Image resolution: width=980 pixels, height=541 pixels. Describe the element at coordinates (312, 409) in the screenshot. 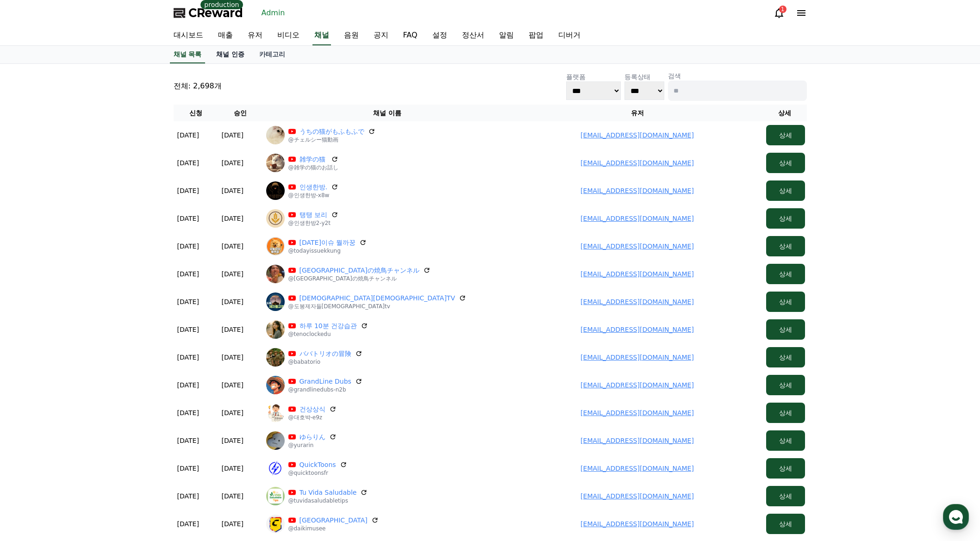

I see `a: 건상상식` at that location.